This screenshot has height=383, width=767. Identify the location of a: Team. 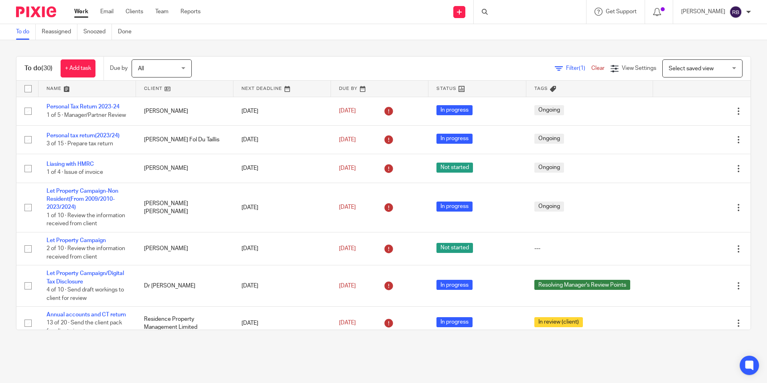
(162, 12).